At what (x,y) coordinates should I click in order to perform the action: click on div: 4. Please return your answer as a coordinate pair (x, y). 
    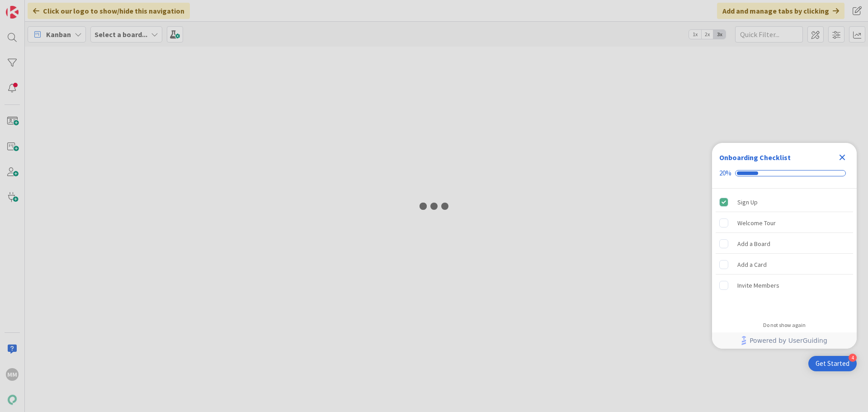
    Looking at the image, I should click on (853, 358).